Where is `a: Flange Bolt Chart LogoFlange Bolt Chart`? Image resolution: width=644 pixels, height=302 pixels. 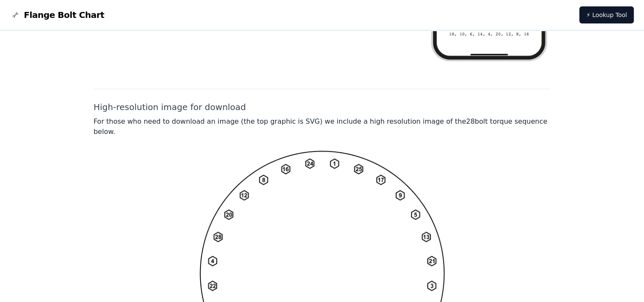
a: Flange Bolt Chart LogoFlange Bolt Chart is located at coordinates (57, 15).